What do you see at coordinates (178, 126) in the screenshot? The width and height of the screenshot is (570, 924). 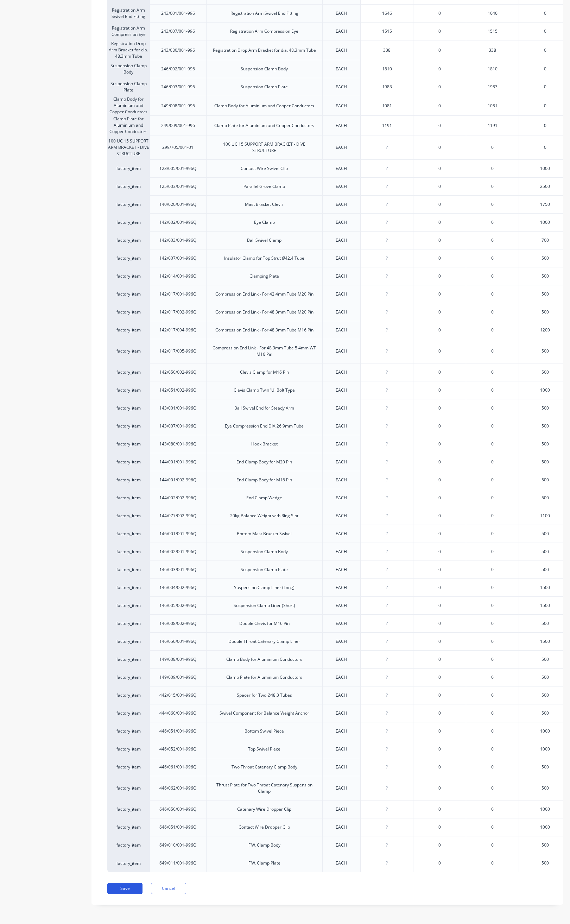 I see `div: 249/009/001-996` at bounding box center [178, 126].